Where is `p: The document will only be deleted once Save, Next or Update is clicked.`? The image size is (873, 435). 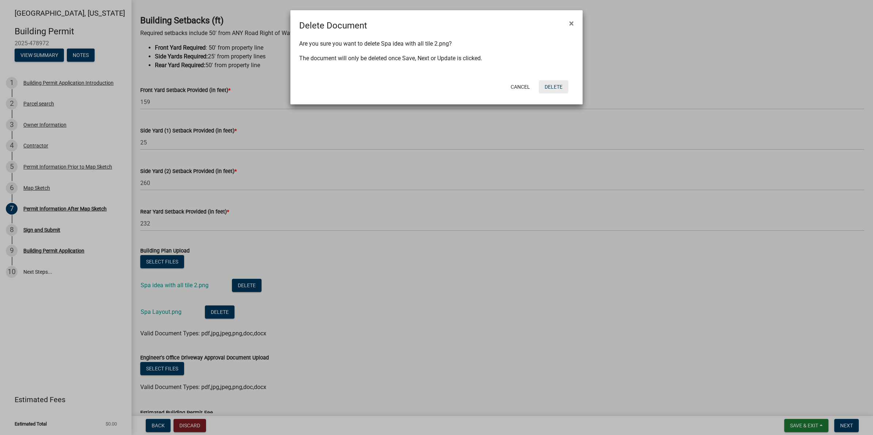
p: The document will only be deleted once Save, Next or Update is clicked. is located at coordinates (437, 58).